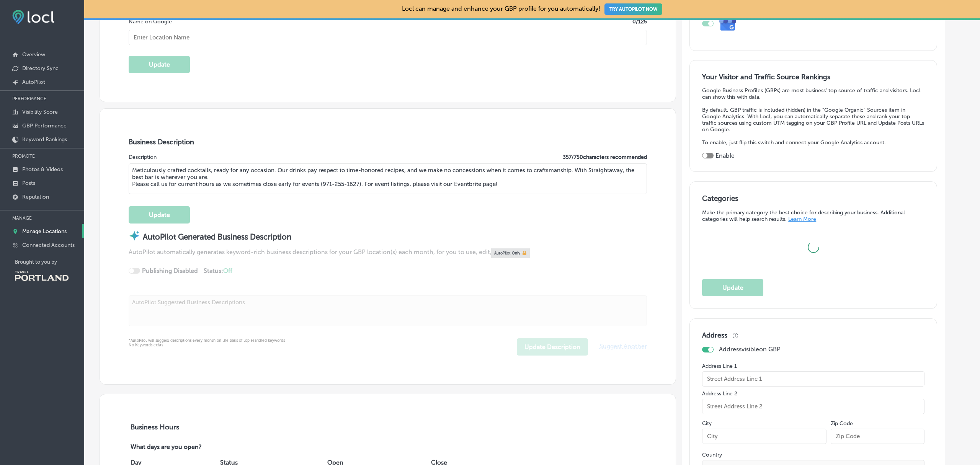 This screenshot has height=465, width=980. I want to click on h3: Address, so click(715, 335).